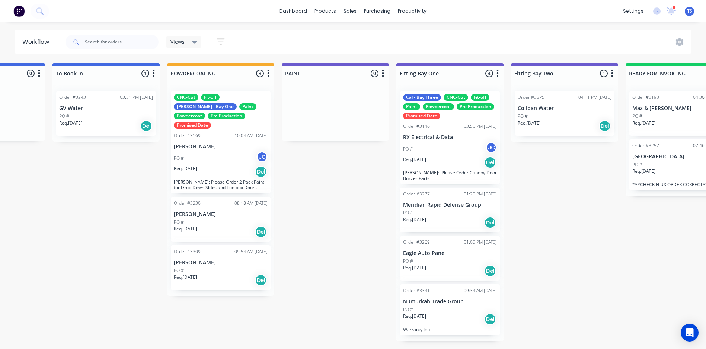  What do you see at coordinates (450, 205) in the screenshot?
I see `p: Meridian Rapid Defense Group` at bounding box center [450, 205].